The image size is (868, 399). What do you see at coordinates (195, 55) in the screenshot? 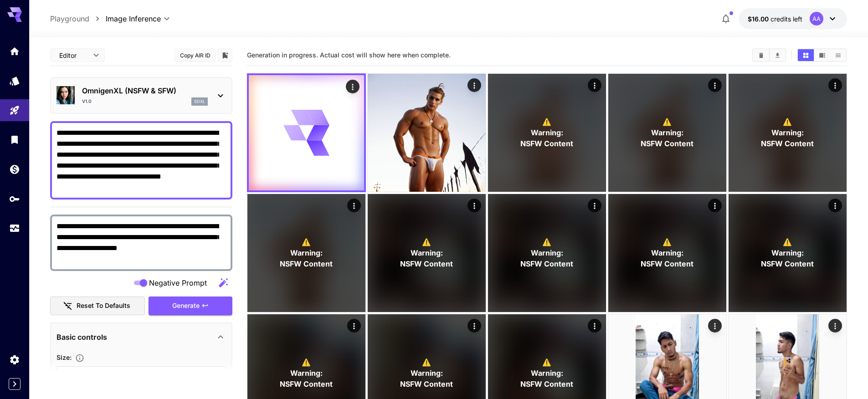
I see `button: Copy AIR ID` at bounding box center [195, 55].